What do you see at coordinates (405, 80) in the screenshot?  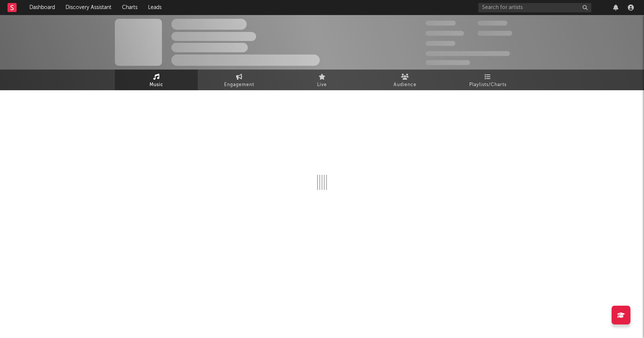 I see `a: Audience` at bounding box center [405, 80].